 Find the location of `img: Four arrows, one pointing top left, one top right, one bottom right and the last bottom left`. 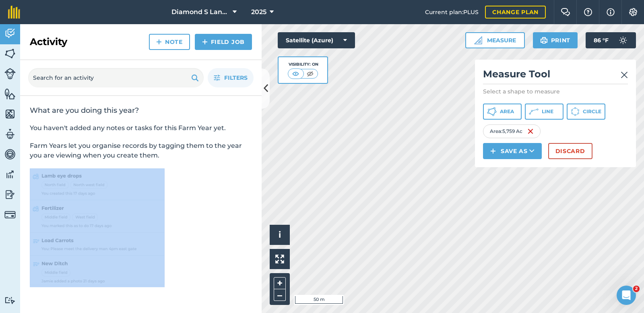

img: Four arrows, one pointing top left, one top right, one bottom right and the last bottom left is located at coordinates (280, 259).